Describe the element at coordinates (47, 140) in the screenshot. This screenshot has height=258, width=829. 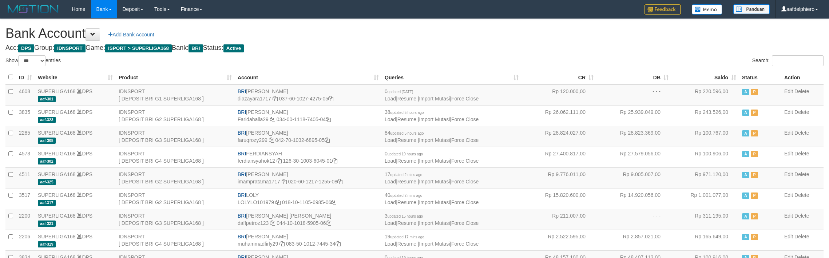
I see `span: aaf-308` at that location.